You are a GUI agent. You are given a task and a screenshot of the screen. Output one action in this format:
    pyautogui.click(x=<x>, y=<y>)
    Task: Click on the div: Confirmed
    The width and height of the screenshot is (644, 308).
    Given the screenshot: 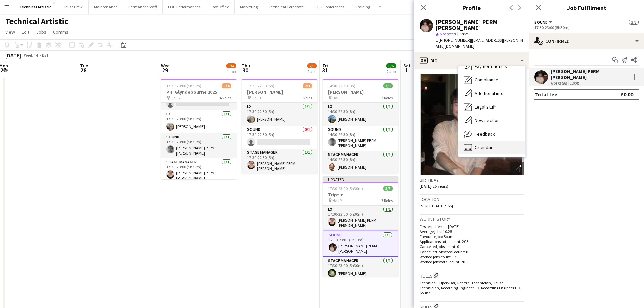 What is the action you would take?
    pyautogui.click(x=586, y=41)
    